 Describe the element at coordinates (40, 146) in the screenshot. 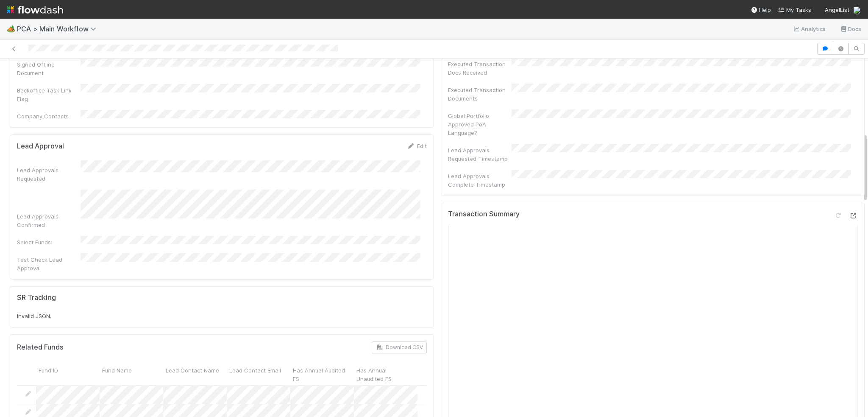

I see `h5: Lead Approval` at that location.